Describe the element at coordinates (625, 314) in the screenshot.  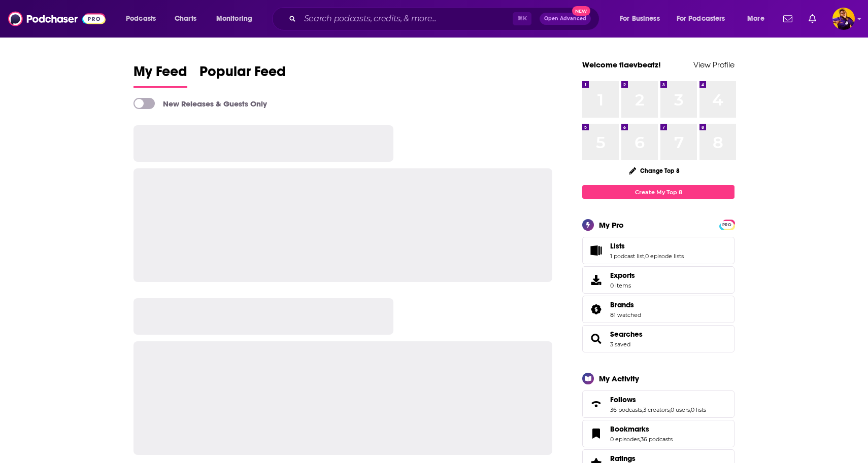
I see `a: 81 watched` at that location.